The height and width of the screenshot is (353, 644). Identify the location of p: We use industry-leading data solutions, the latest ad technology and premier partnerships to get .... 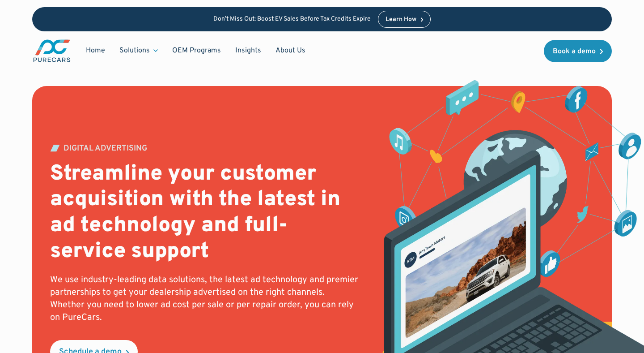
(205, 299).